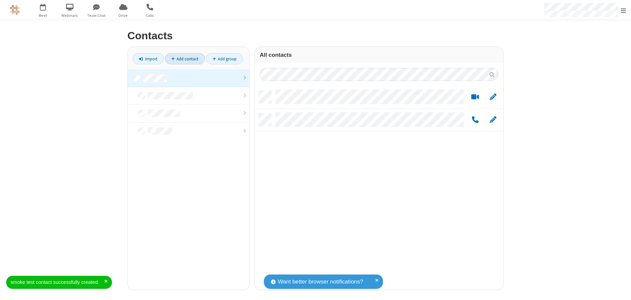 The height and width of the screenshot is (300, 631). Describe the element at coordinates (148, 59) in the screenshot. I see `a: Import` at that location.